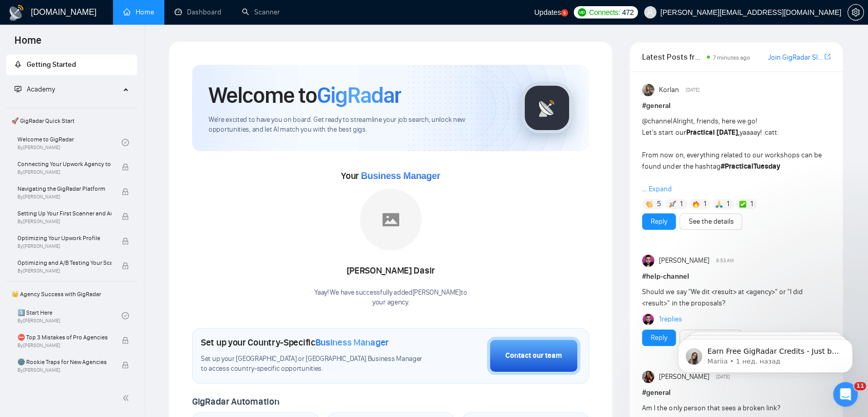 The width and height of the screenshot is (868, 417). What do you see at coordinates (111, 44) in the screenshot?
I see `p: Message from Mariia, sent 1 нед. назад` at bounding box center [111, 44].